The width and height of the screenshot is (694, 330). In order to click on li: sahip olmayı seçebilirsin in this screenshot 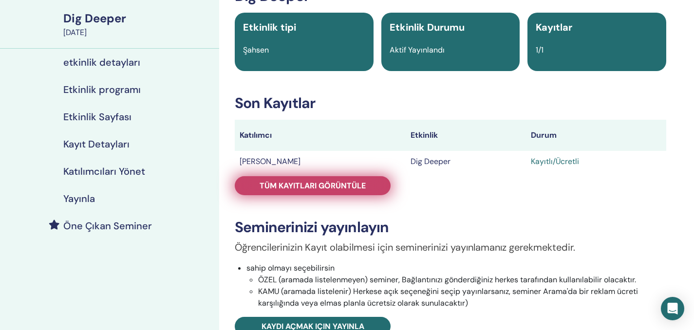, I will do `click(456, 286)`.